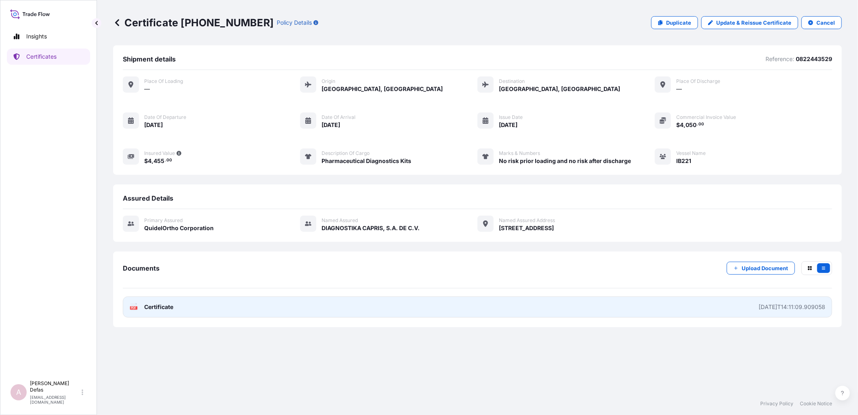 Image resolution: width=858 pixels, height=415 pixels. I want to click on p: Duplicate, so click(679, 23).